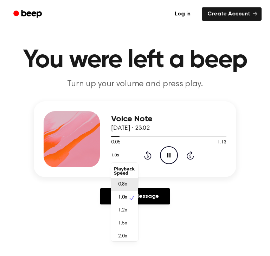 This screenshot has height=256, width=270. Describe the element at coordinates (122, 237) in the screenshot. I see `span: 2.0x` at that location.